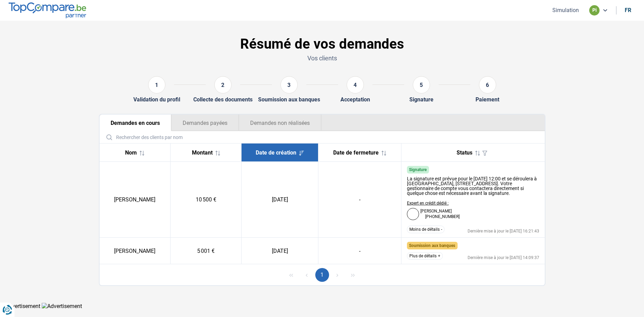 This screenshot has width=644, height=317. I want to click on span: Nom, so click(131, 152).